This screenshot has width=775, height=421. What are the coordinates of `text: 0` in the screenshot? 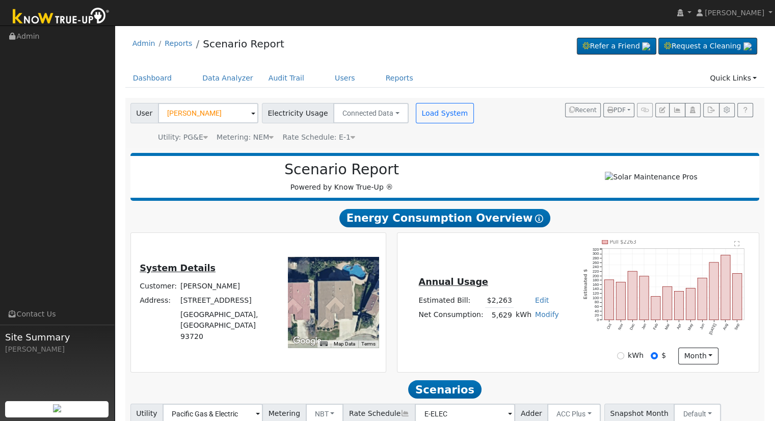 It's located at (598, 320).